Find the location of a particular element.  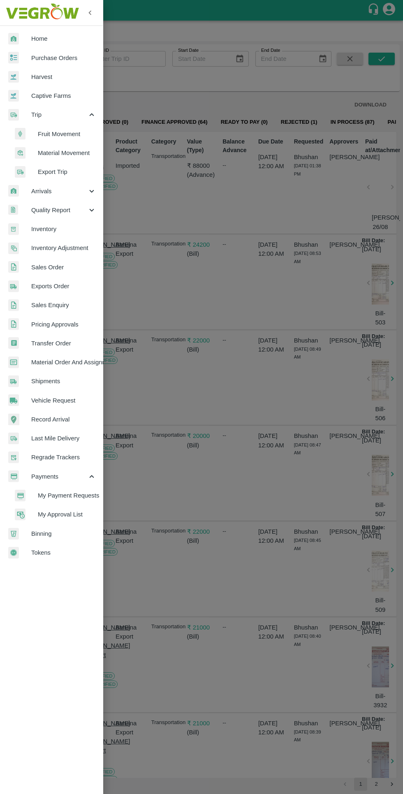

img: whTransfer is located at coordinates (14, 343).